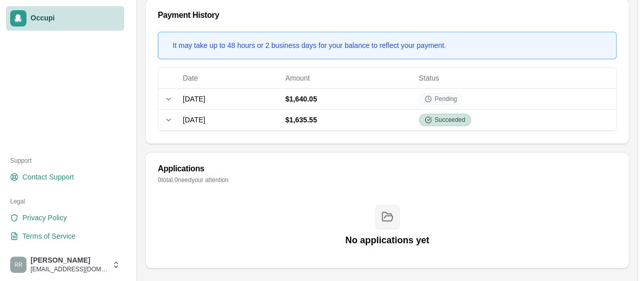 Image resolution: width=644 pixels, height=281 pixels. What do you see at coordinates (387, 169) in the screenshot?
I see `div: Applications` at bounding box center [387, 169].